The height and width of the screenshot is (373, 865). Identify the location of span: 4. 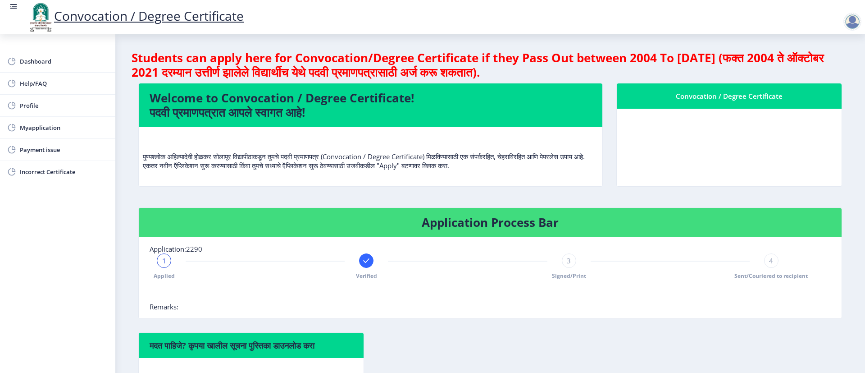
(771, 260).